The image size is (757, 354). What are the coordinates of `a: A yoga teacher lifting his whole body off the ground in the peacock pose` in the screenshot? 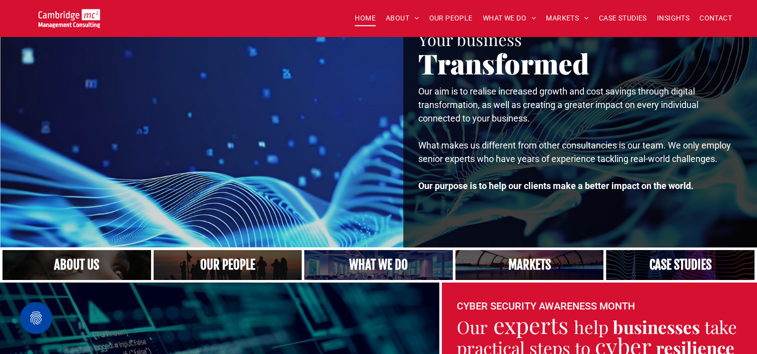 It's located at (378, 265).